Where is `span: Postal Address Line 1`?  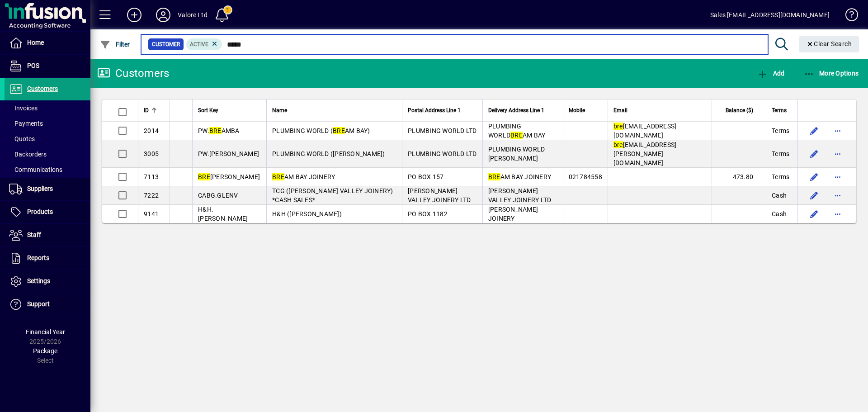
span: Postal Address Line 1 is located at coordinates (434, 110).